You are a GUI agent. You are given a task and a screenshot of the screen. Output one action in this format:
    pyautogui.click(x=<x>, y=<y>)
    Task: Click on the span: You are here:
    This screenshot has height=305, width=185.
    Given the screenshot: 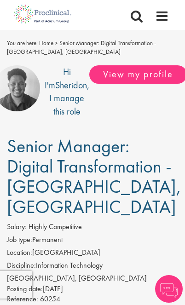 What is the action you would take?
    pyautogui.click(x=22, y=43)
    